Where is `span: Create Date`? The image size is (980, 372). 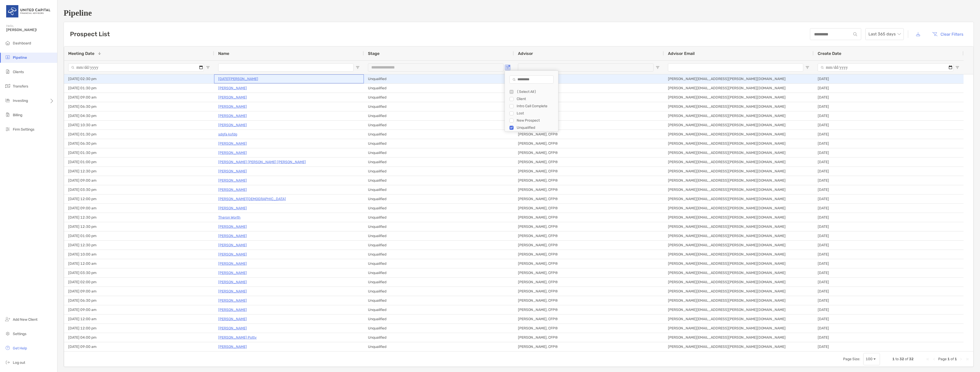
span: Create Date is located at coordinates (829, 54).